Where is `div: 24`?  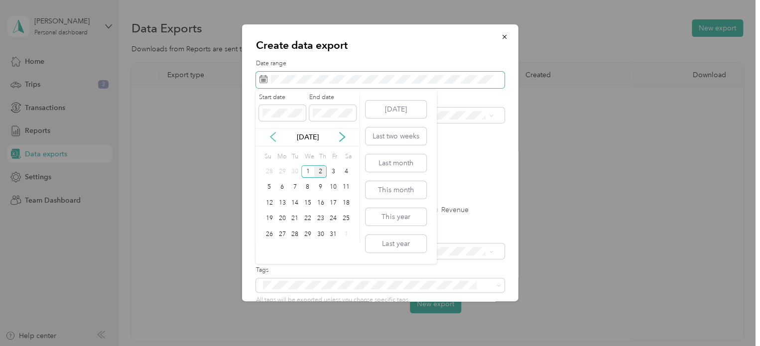 div: 24 is located at coordinates (333, 219).